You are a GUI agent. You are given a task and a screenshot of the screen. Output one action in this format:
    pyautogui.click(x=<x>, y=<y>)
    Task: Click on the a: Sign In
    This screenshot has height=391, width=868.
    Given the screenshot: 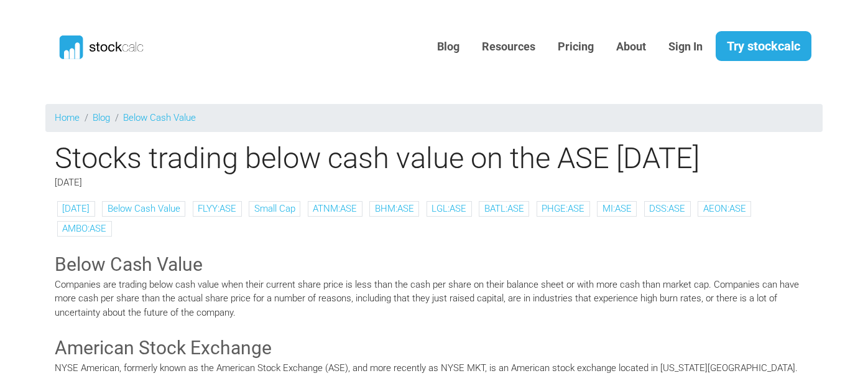 What is the action you would take?
    pyautogui.click(x=685, y=47)
    